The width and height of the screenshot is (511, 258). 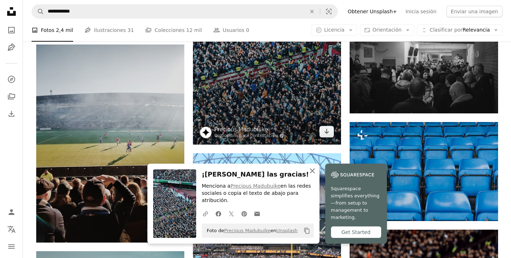 What do you see at coordinates (424, 63) in the screenshot?
I see `a: Un gran grupo de personas de pie en una habitación` at bounding box center [424, 63].